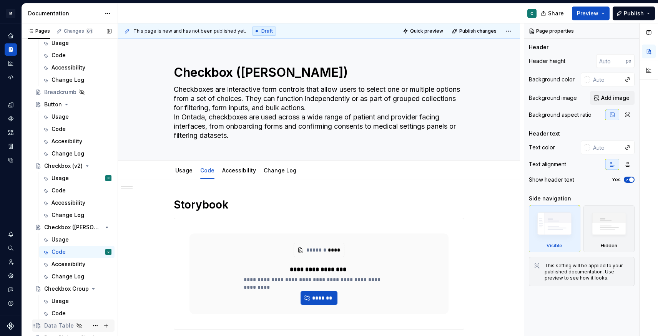  I want to click on span: Quick preview, so click(427, 31).